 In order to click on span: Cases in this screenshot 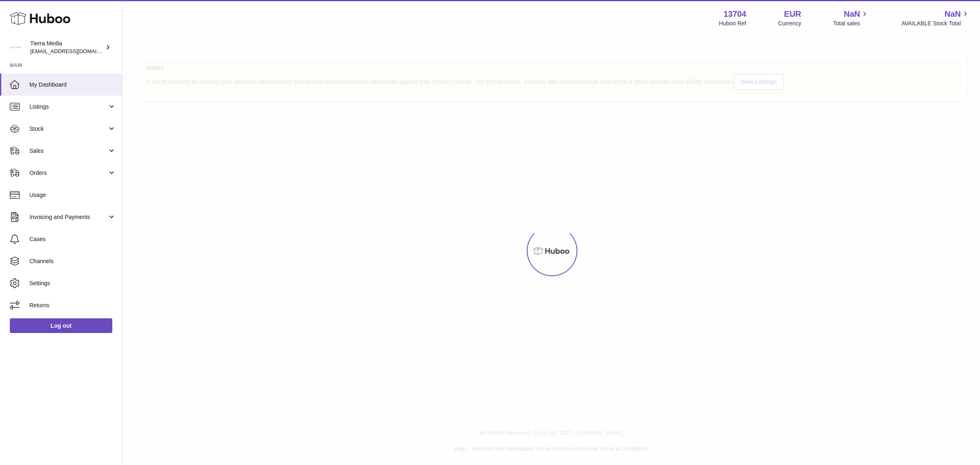, I will do `click(72, 239)`.